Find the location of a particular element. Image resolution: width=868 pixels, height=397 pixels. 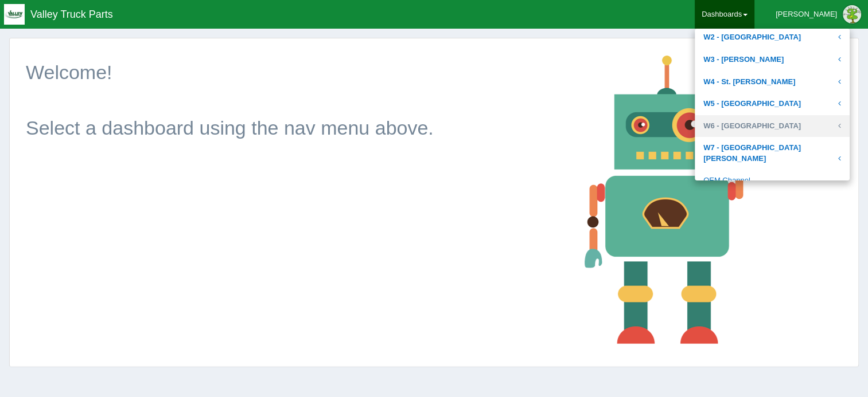

p: Welcome! Select a dashboard using the nav menu above. is located at coordinates (296, 101).